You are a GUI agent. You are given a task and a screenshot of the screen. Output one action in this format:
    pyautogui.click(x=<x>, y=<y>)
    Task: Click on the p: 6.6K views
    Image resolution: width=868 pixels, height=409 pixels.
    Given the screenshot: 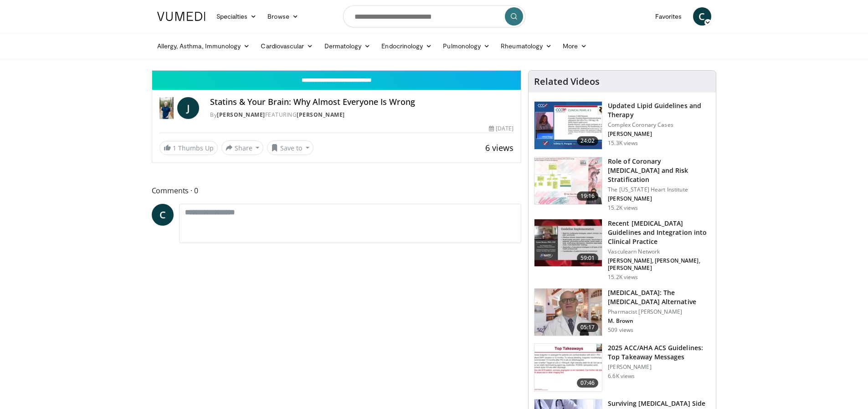 What is the action you would take?
    pyautogui.click(x=622, y=376)
    